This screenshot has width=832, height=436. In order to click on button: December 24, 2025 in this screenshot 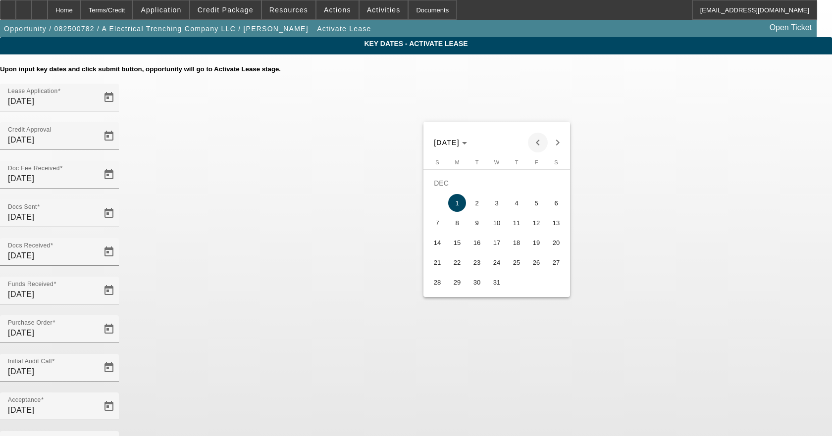, I will do `click(497, 262)`.